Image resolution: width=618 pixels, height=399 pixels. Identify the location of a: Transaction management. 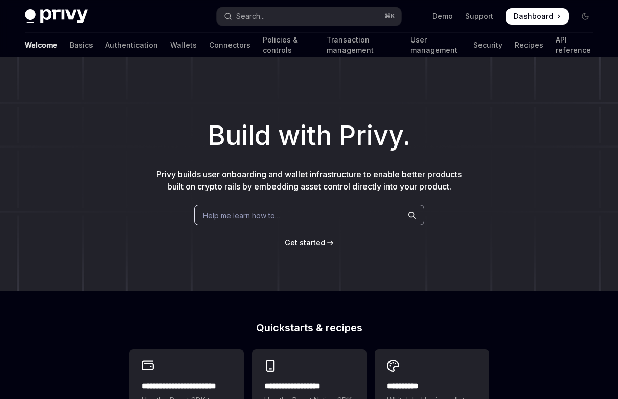
(363, 45).